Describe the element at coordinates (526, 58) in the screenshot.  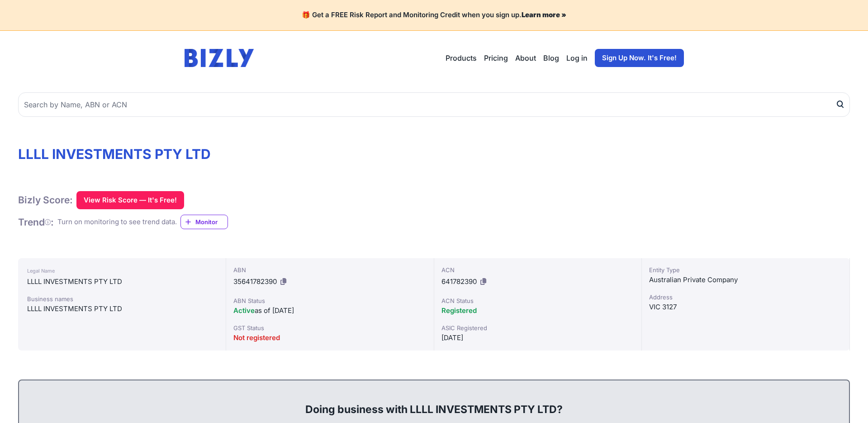
I see `a: About` at that location.